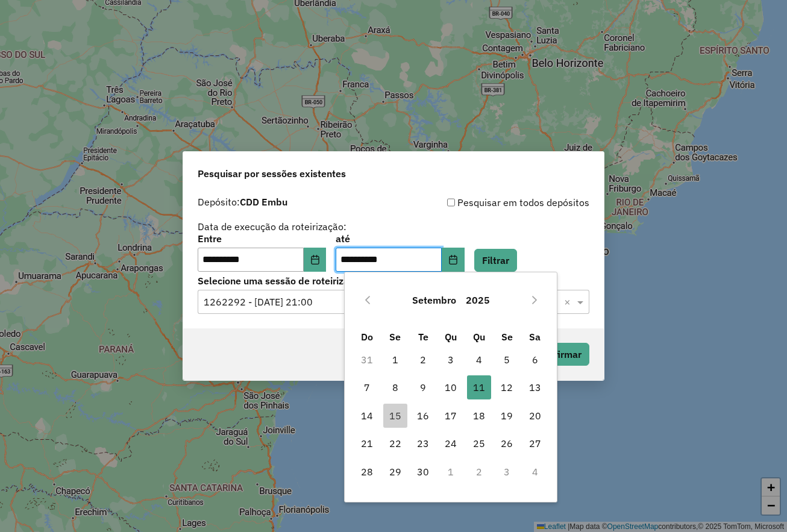 The height and width of the screenshot is (532, 787). Describe the element at coordinates (423, 359) in the screenshot. I see `span: 2` at that location.